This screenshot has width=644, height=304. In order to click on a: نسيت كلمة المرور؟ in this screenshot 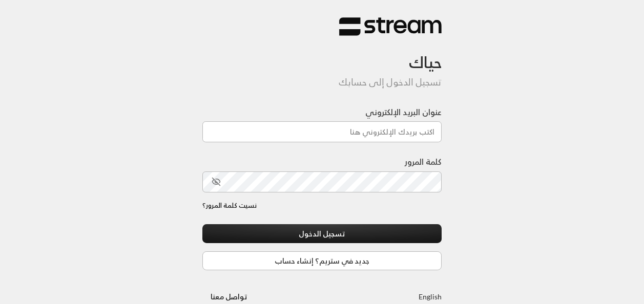, I will do `click(229, 206)`.